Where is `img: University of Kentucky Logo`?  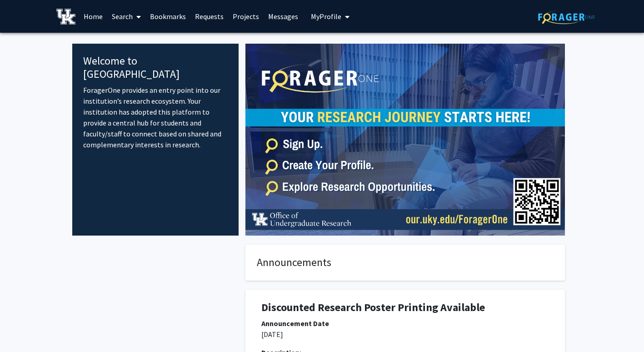
img: University of Kentucky Logo is located at coordinates (66, 16).